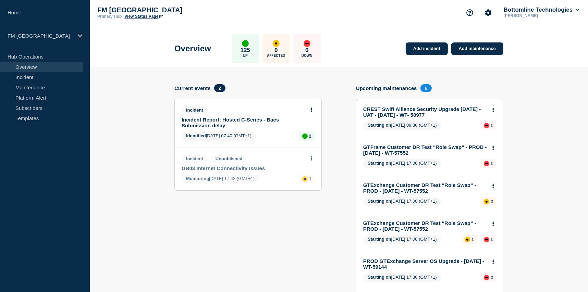 The height and width of the screenshot is (292, 588). I want to click on p: Down, so click(307, 56).